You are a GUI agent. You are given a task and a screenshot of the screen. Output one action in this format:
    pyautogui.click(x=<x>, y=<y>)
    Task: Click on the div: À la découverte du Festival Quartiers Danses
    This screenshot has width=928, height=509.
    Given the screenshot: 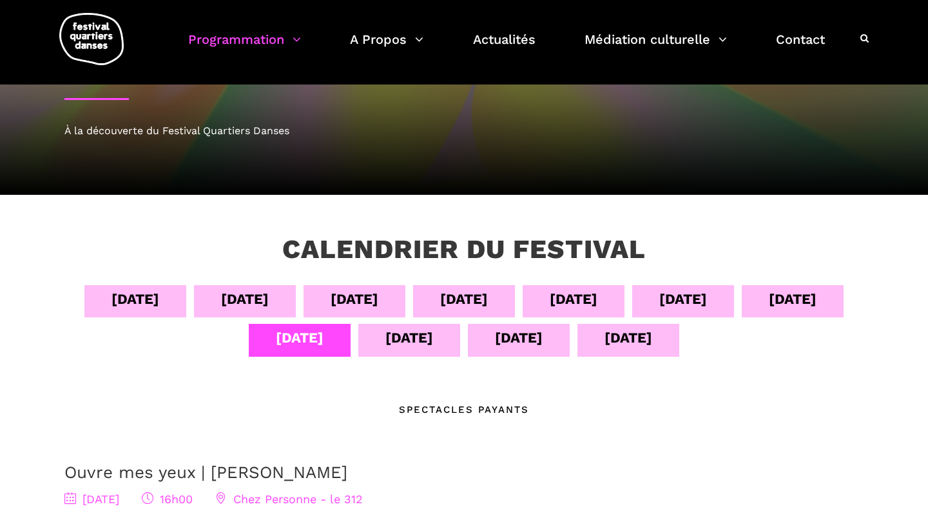 What is the action you would take?
    pyautogui.click(x=464, y=131)
    